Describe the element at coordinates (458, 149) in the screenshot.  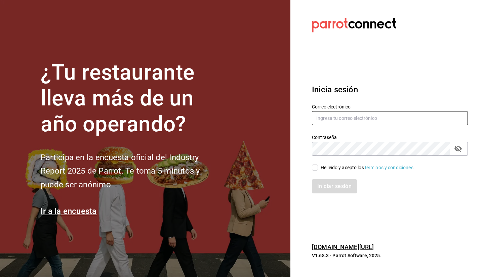
I see `button: passwordField` at that location.